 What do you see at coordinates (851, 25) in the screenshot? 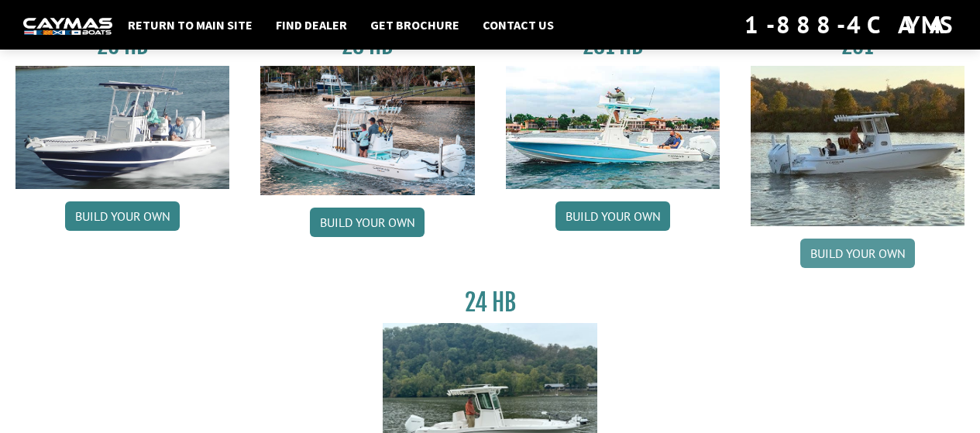
I see `div: 1-888-4CAYMAS` at bounding box center [851, 25].